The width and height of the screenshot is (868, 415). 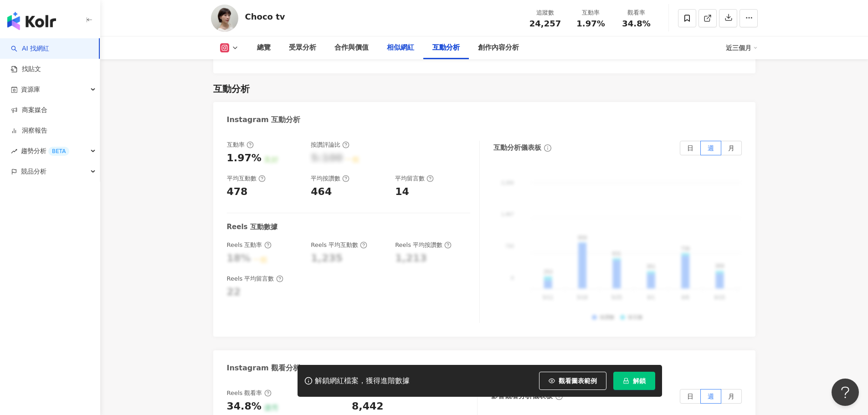 What do you see at coordinates (626, 381) in the screenshot?
I see `span: lock` at bounding box center [626, 381].